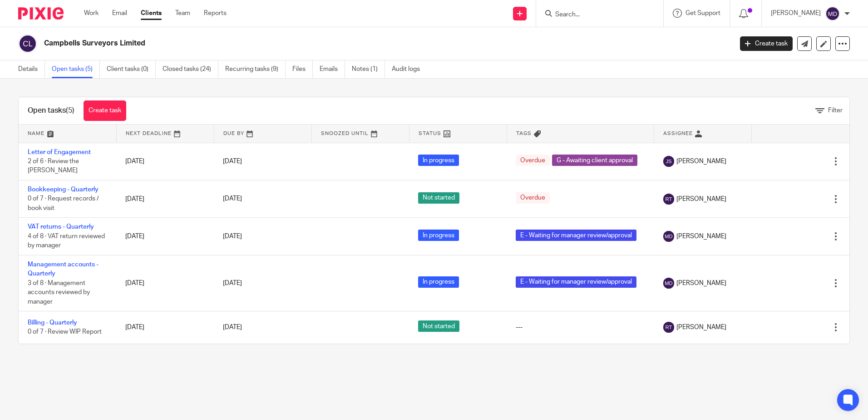 This screenshot has height=420, width=868. I want to click on a: Open tasks (5), so click(76, 69).